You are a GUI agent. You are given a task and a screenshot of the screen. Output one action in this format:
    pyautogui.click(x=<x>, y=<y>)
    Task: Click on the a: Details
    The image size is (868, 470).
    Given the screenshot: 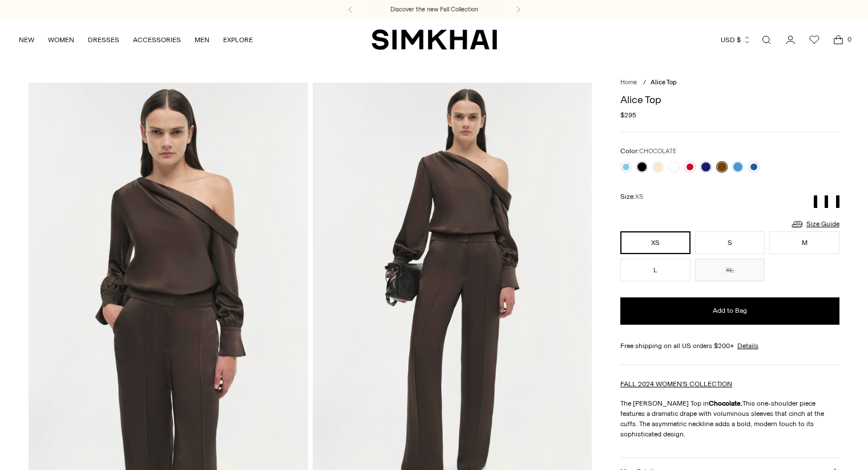 What is the action you would take?
    pyautogui.click(x=747, y=346)
    